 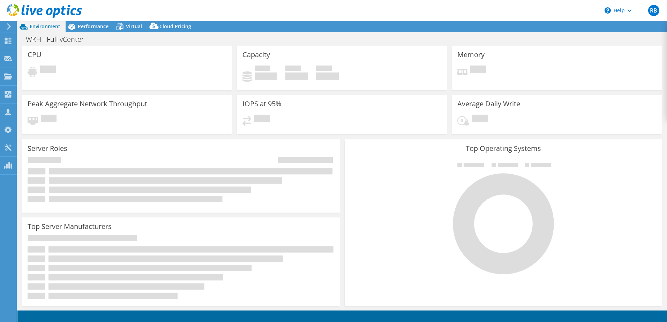 I want to click on h3: Memory, so click(x=471, y=55).